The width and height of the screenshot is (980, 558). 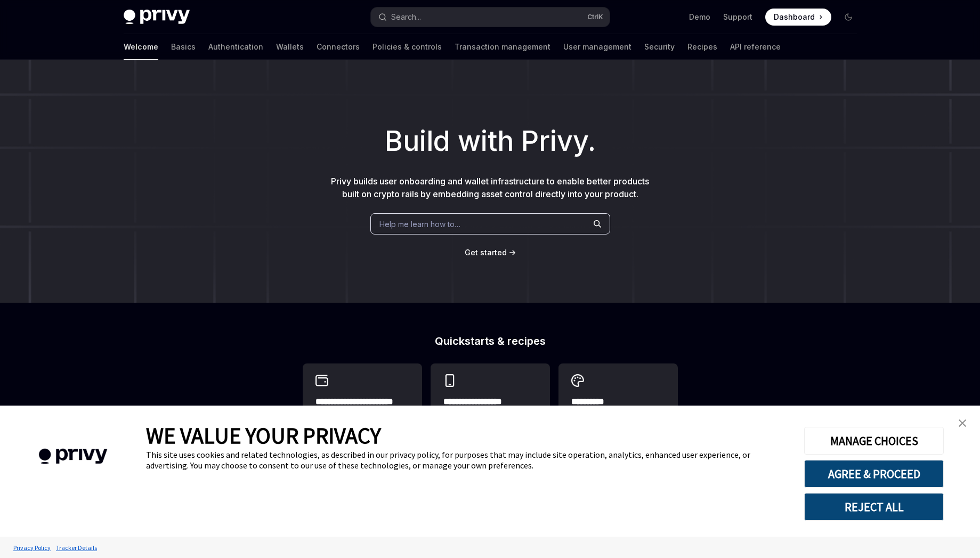 I want to click on a: Demo, so click(x=700, y=18).